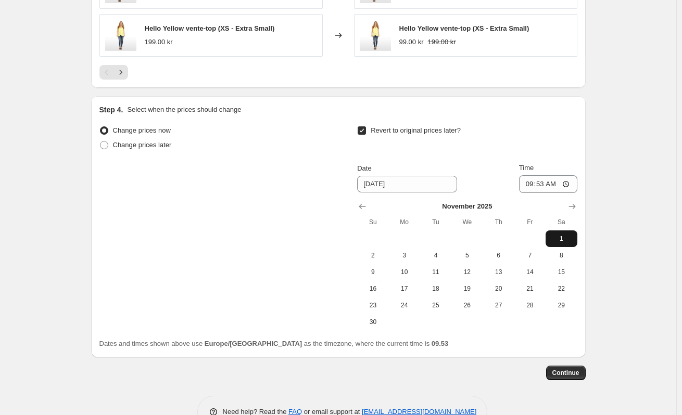 This screenshot has width=682, height=415. I want to click on span: We, so click(467, 222).